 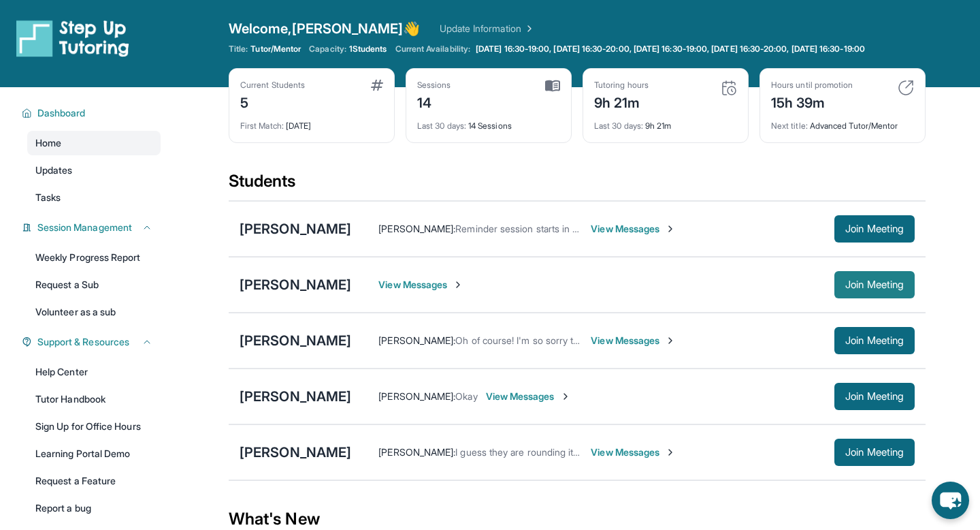 I want to click on span: Okay, so click(x=466, y=396).